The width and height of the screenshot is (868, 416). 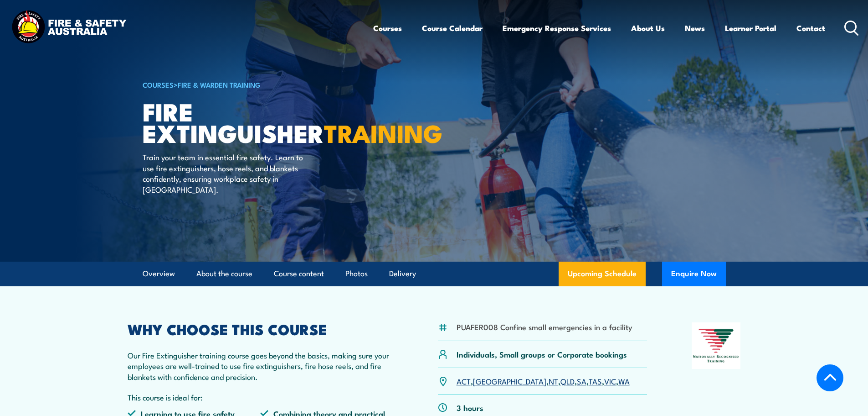 What do you see at coordinates (695, 28) in the screenshot?
I see `a: News` at bounding box center [695, 28].